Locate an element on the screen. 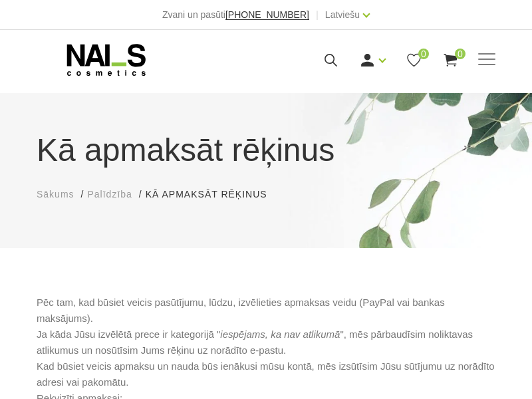  p: Kad būsiet veicis apmaksu un nauda būs ienākusi mūsu kontā, mēs izsūtīsim Jūsu sūtījumu uz norādī... is located at coordinates (266, 374).